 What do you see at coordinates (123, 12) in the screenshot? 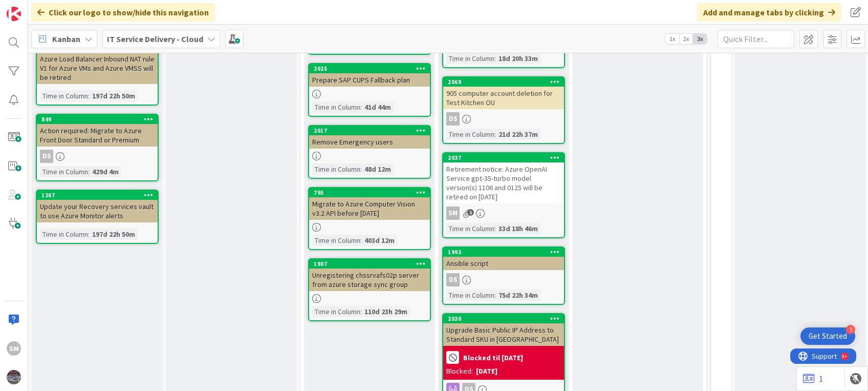
I see `div: Click our logo to show/hide this navigation` at bounding box center [123, 12].